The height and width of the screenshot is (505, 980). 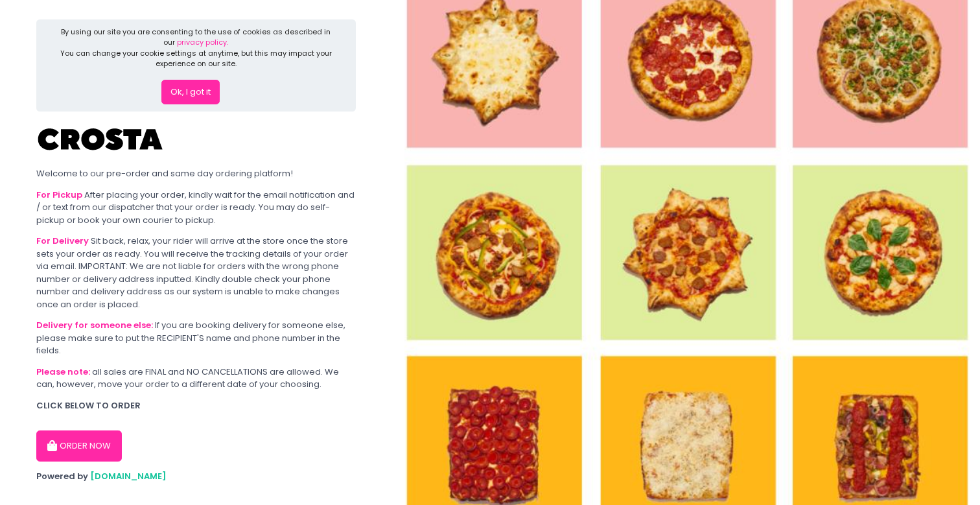 I want to click on a: privacy policy., so click(x=202, y=42).